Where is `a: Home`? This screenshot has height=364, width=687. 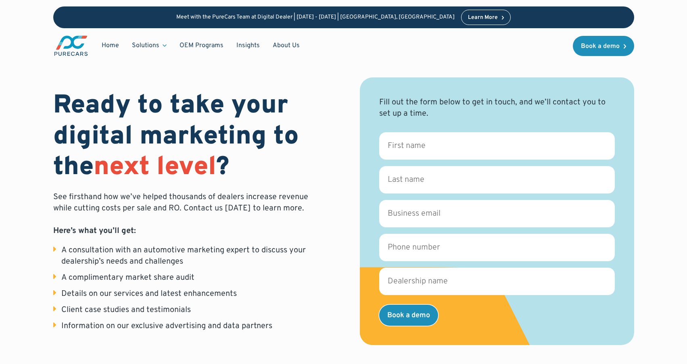 a: Home is located at coordinates (110, 46).